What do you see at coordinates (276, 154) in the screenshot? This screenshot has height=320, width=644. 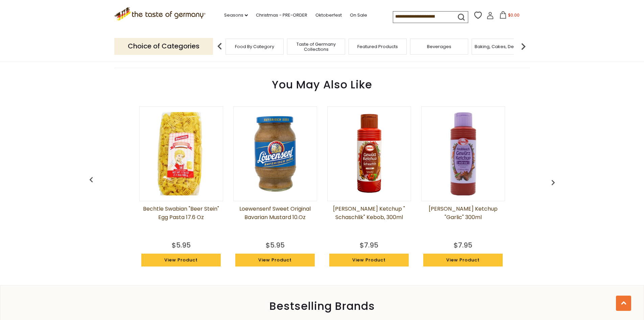 I see `img: Loewensenf Sweet Original Bavarian Mustard 10.oz` at bounding box center [276, 154].